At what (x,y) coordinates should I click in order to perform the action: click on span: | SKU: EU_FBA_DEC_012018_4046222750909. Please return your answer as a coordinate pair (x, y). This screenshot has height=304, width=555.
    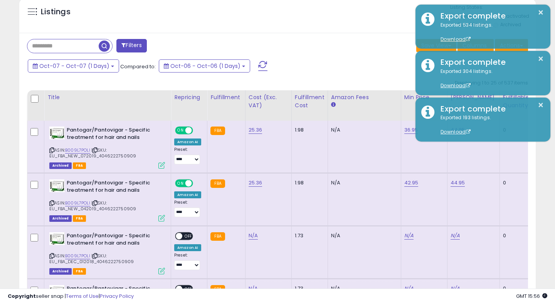
    Looking at the image, I should click on (91, 258).